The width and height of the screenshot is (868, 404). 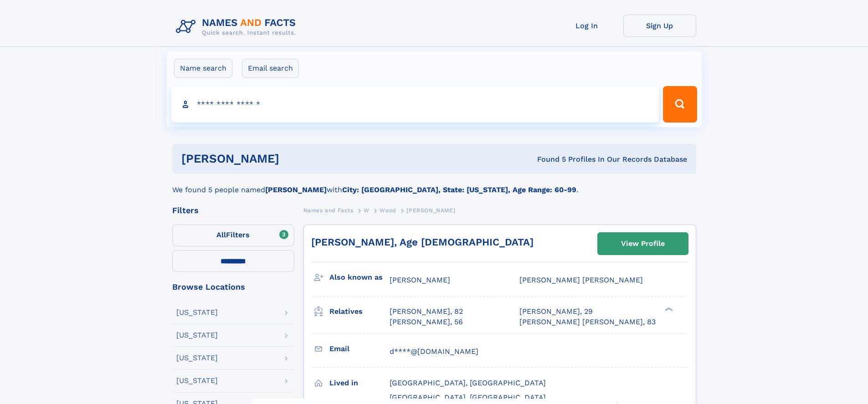 What do you see at coordinates (360, 383) in the screenshot?
I see `h3: Lived in` at bounding box center [360, 383].